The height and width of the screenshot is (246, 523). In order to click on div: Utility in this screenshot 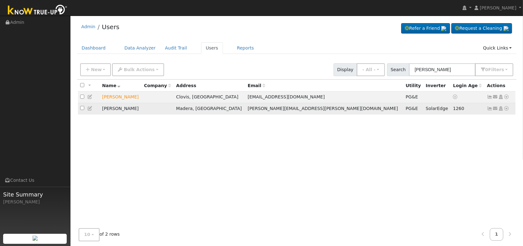, I will do `click(413, 85)`.